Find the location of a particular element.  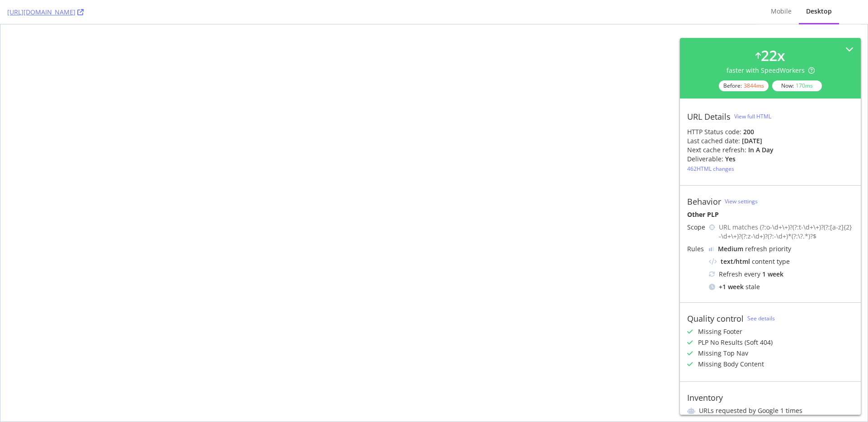

div: text/html is located at coordinates (735, 262).